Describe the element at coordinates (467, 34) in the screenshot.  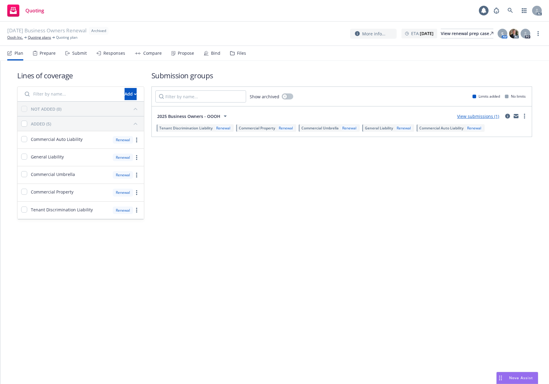
I see `div: View renewal prep case` at that location.